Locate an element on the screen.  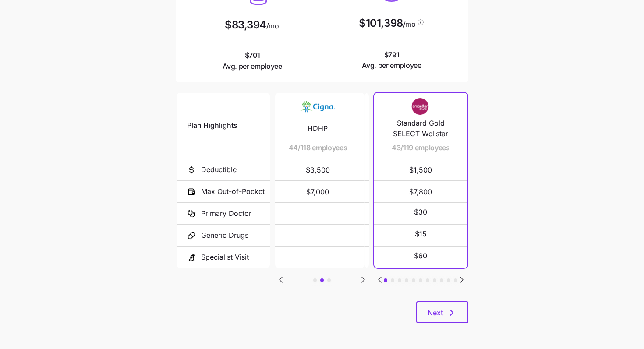
span: $101,398 is located at coordinates (381, 23).